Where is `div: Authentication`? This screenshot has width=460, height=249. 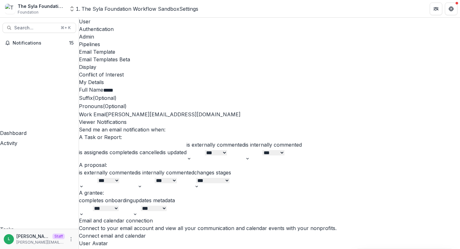
div: Authentication is located at coordinates (270, 29).